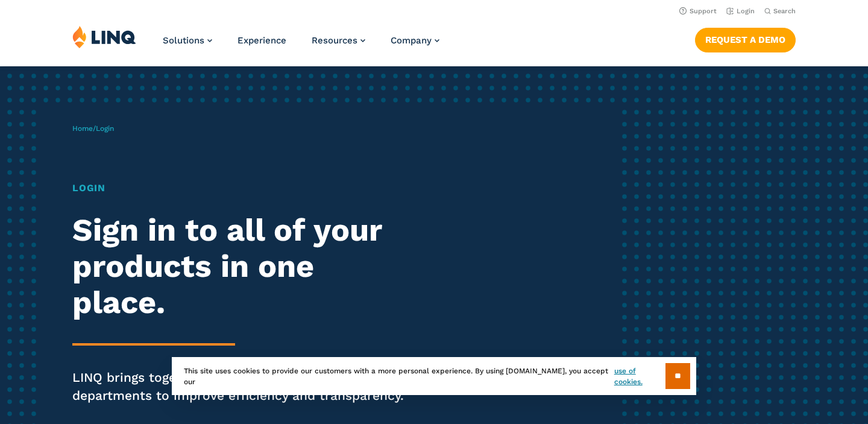 The image size is (868, 424). What do you see at coordinates (239, 188) in the screenshot?
I see `h1: Login` at bounding box center [239, 188].